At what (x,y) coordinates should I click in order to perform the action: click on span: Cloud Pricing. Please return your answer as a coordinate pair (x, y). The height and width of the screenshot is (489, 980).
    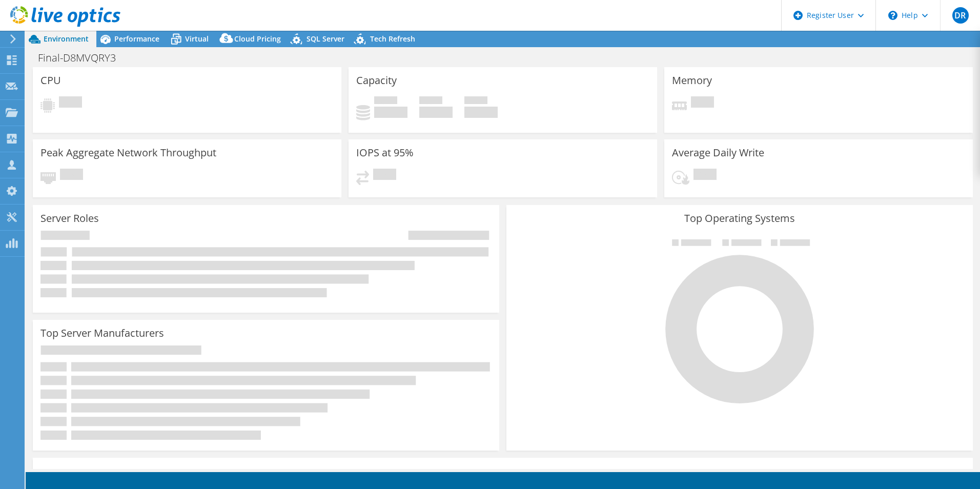
    Looking at the image, I should click on (257, 38).